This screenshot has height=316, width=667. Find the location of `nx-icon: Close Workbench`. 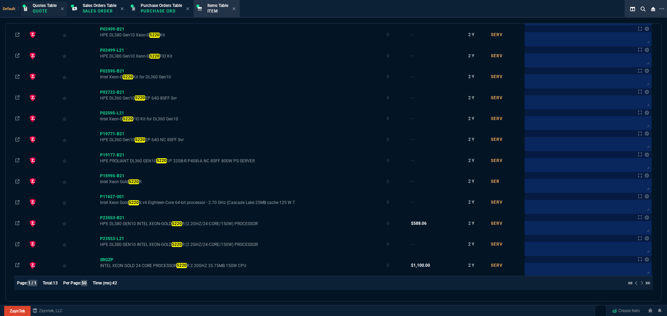

nx-icon: Close Workbench is located at coordinates (653, 9).